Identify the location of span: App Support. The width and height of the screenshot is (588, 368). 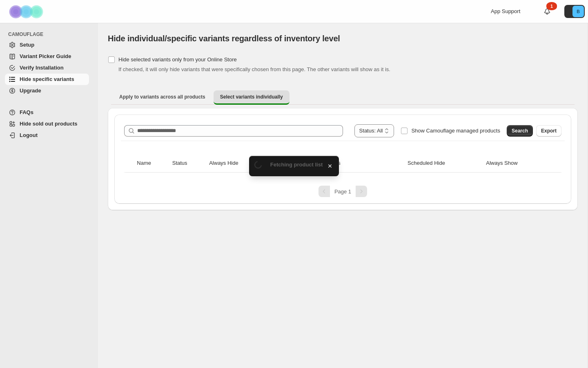
(505, 11).